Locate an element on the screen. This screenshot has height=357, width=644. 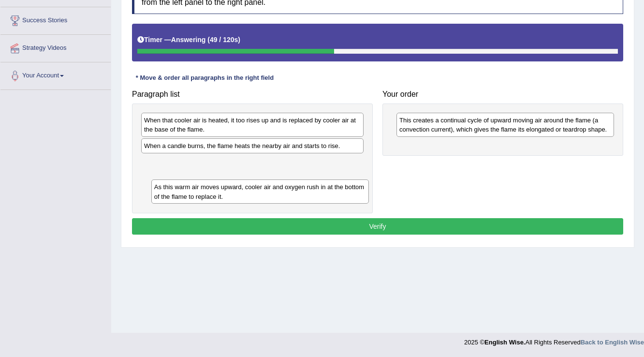
h5: Timer — is located at coordinates (188, 40).